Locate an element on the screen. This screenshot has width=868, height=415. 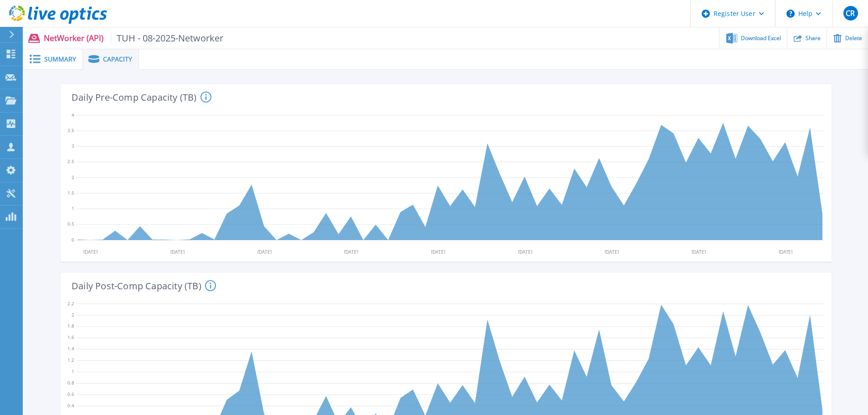
text: 0.5 is located at coordinates (70, 223).